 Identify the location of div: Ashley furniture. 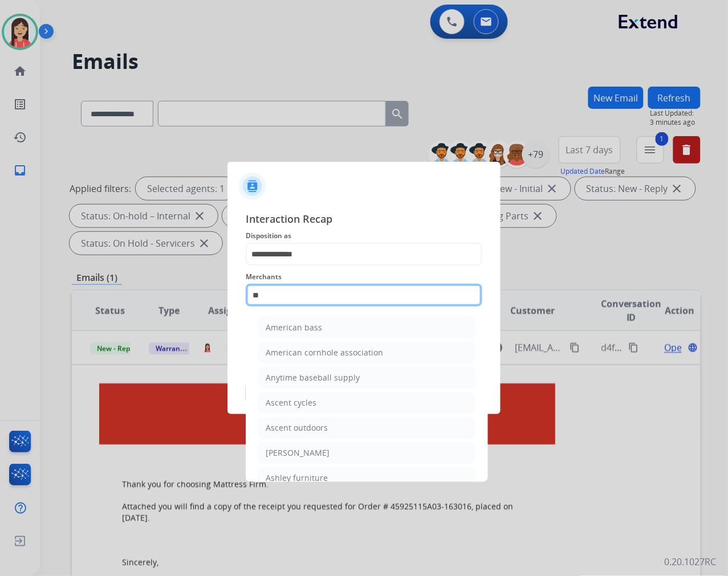
(296, 478).